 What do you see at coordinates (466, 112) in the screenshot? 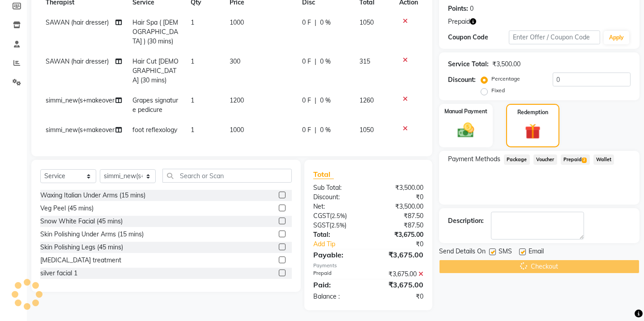
I see `label: Manual Payment` at bounding box center [466, 112].